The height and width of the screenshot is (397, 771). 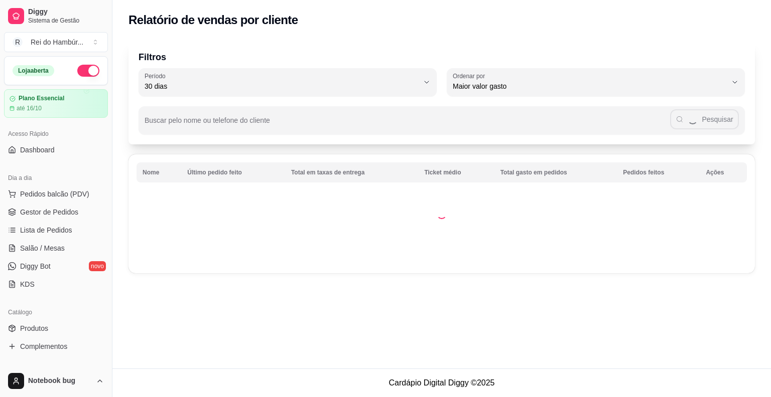 What do you see at coordinates (56, 284) in the screenshot?
I see `a: KDS` at bounding box center [56, 284].